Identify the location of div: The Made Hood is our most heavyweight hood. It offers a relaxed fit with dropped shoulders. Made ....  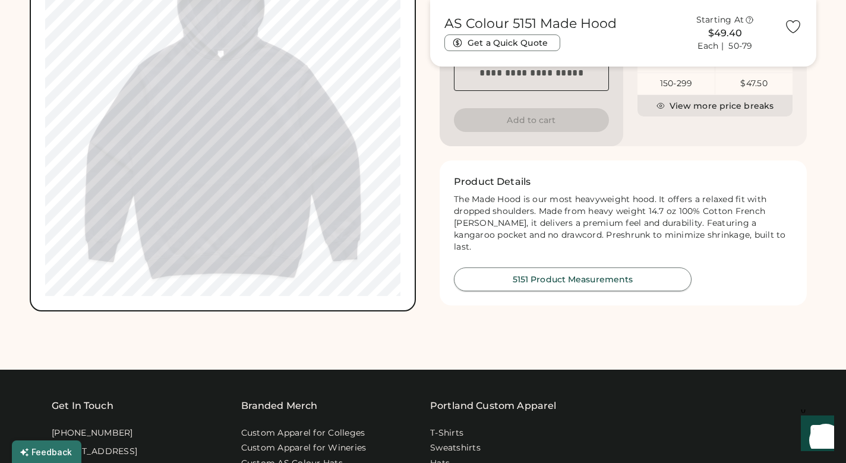
(623, 223).